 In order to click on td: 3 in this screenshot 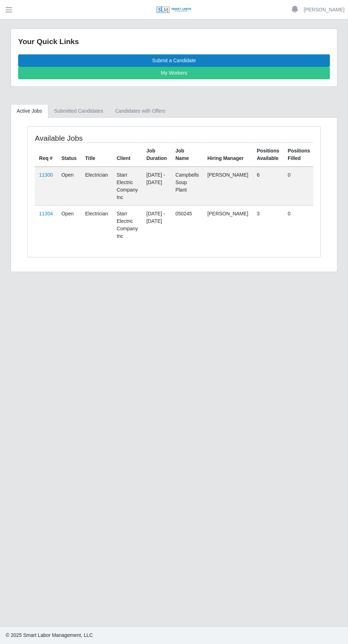, I will do `click(268, 224)`.